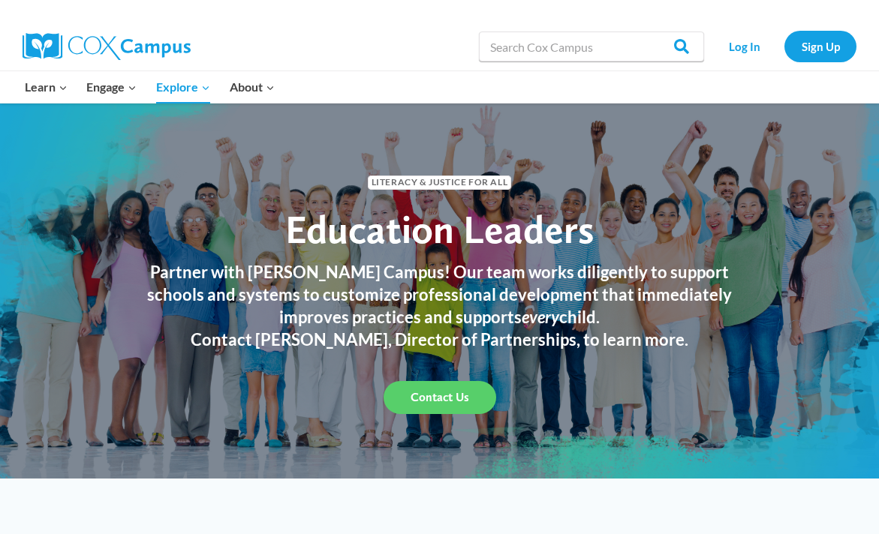 The height and width of the screenshot is (534, 879). What do you see at coordinates (149, 87) in the screenshot?
I see `nav: Primary Navigation` at bounding box center [149, 87].